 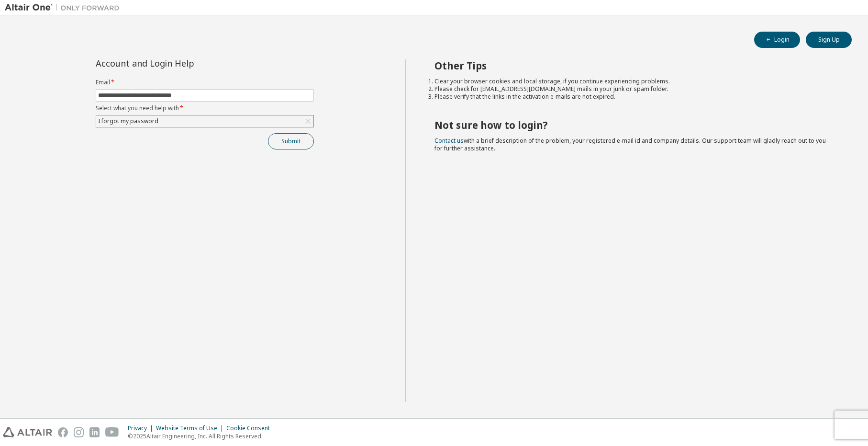 I want to click on img: youtube.svg, so click(x=112, y=432).